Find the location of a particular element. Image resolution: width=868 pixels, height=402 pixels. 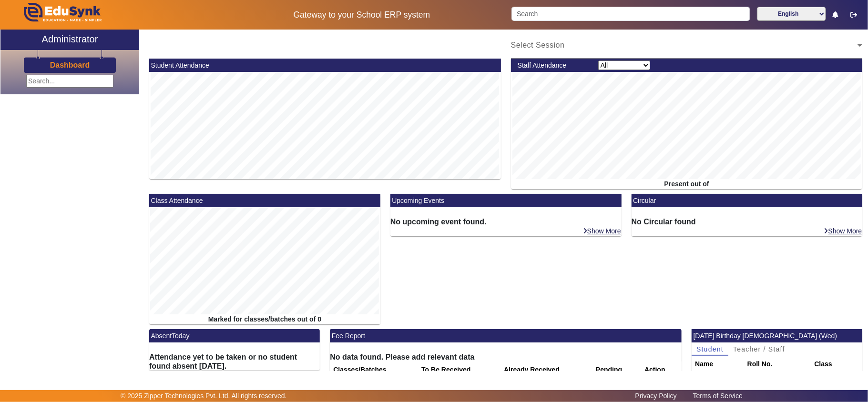

mat-card-header: AbsentToday is located at coordinates (235, 336).